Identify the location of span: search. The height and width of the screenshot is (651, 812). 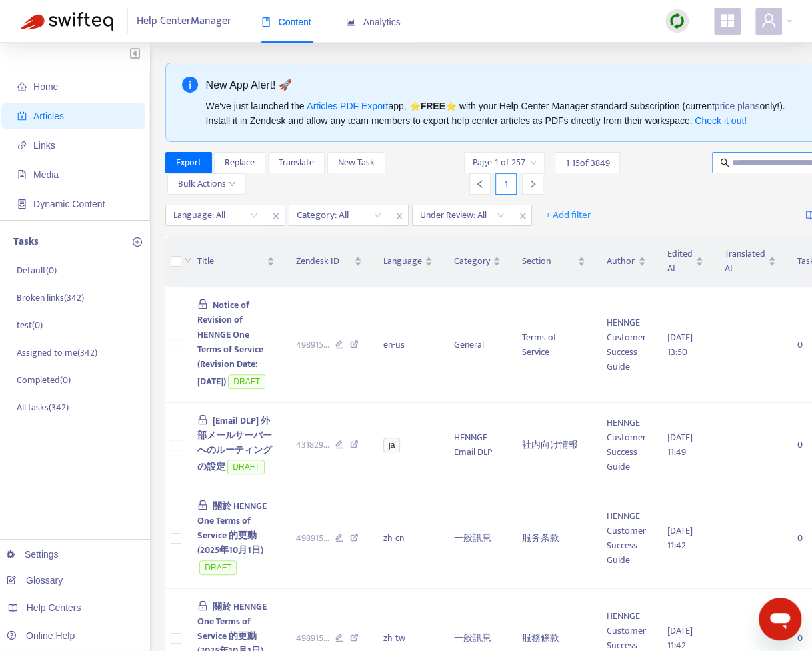
(725, 163).